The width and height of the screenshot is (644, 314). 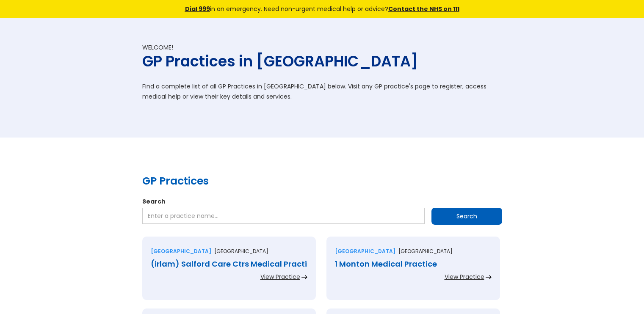 What do you see at coordinates (283, 216) in the screenshot?
I see `input: Enter a practice name…` at bounding box center [283, 216].